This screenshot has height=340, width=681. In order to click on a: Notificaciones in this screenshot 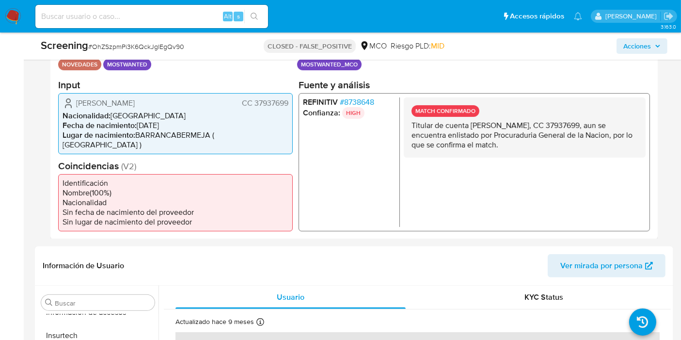, I will do `click(578, 16)`.